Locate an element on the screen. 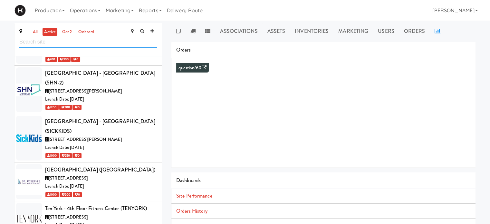 The image size is (490, 224). img: Micromart is located at coordinates (20, 10).